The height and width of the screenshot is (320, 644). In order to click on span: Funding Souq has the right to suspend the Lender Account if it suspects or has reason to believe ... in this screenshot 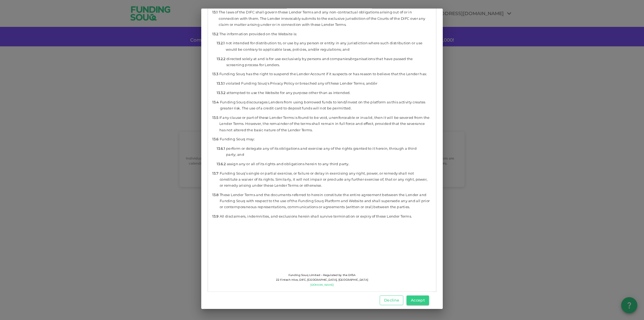, I will do `click(323, 74)`.